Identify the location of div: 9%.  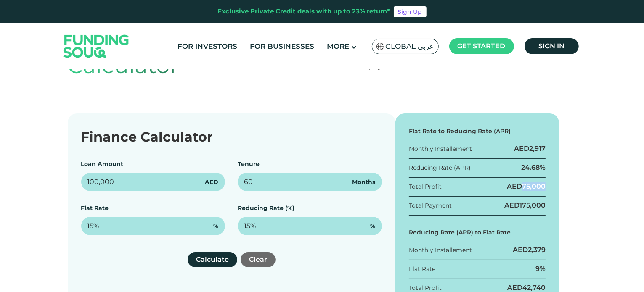
(540, 269).